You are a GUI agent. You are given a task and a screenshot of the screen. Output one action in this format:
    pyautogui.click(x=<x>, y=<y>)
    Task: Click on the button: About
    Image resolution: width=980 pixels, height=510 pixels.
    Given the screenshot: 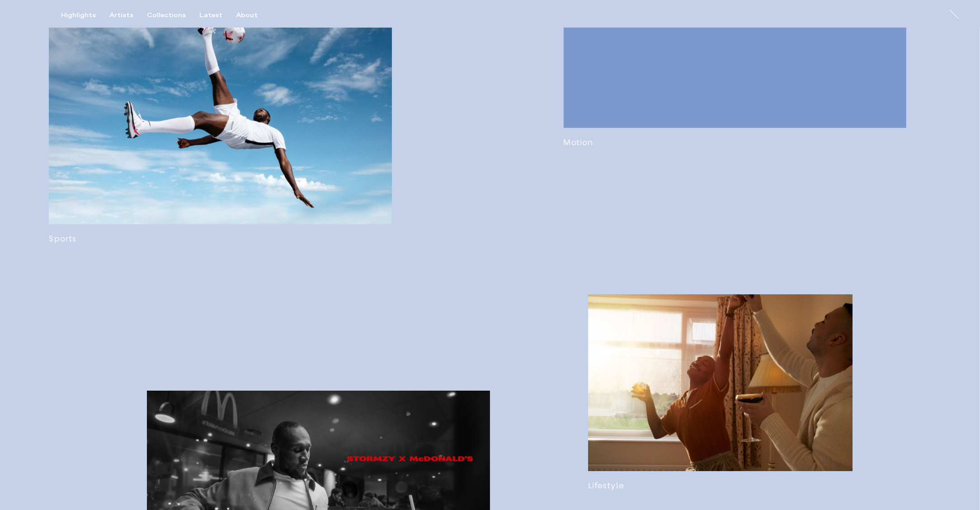 What is the action you would take?
    pyautogui.click(x=253, y=15)
    